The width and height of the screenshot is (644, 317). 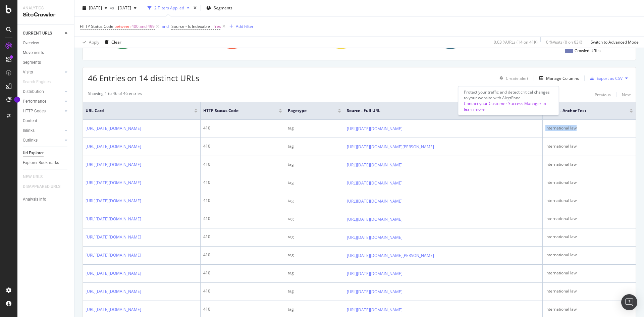 What do you see at coordinates (46, 43) in the screenshot?
I see `a: Overview` at bounding box center [46, 43].